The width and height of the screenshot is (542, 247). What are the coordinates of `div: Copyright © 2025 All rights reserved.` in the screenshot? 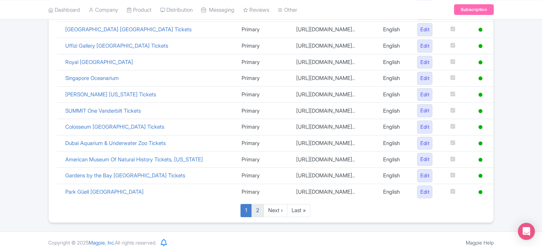 It's located at (102, 242).